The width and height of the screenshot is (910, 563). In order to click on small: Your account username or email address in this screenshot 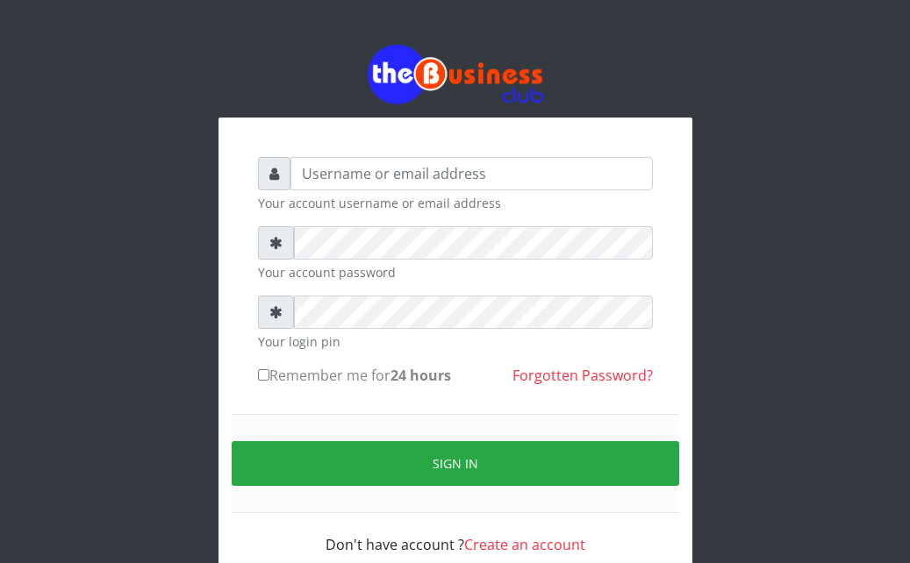, I will do `click(455, 203)`.